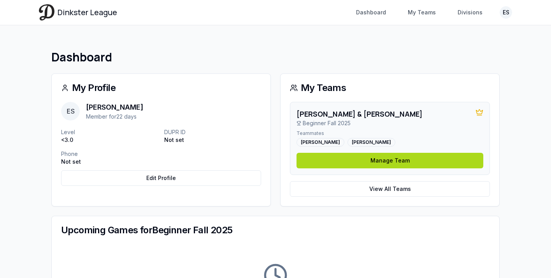  What do you see at coordinates (360, 123) in the screenshot?
I see `p: Beginner Fall 2025` at bounding box center [360, 123].